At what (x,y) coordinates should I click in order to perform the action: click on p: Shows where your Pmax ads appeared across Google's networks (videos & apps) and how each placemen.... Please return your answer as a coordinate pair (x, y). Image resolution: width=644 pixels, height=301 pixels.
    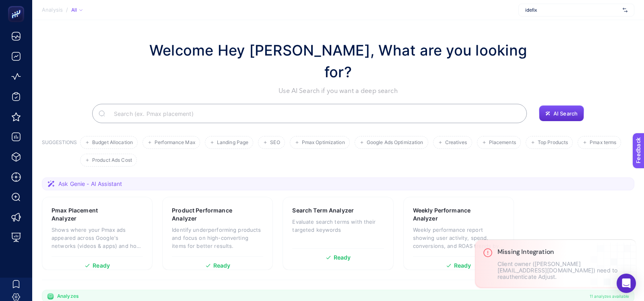
    Looking at the image, I should click on (97, 238).